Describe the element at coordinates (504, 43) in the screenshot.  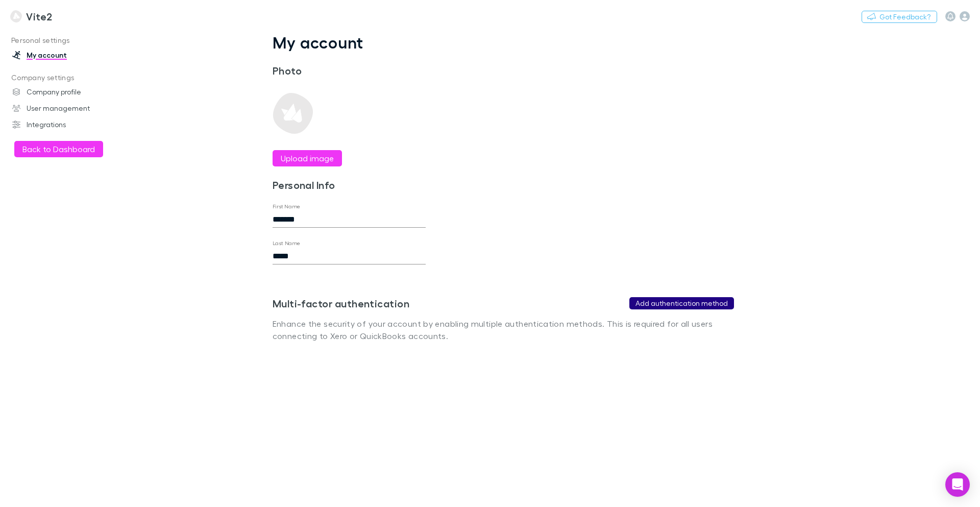
I see `h1: My account` at that location.